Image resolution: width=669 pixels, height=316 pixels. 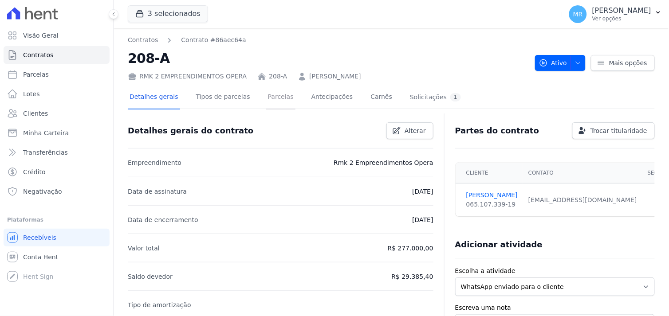 I want to click on span: Ativo, so click(x=553, y=63).